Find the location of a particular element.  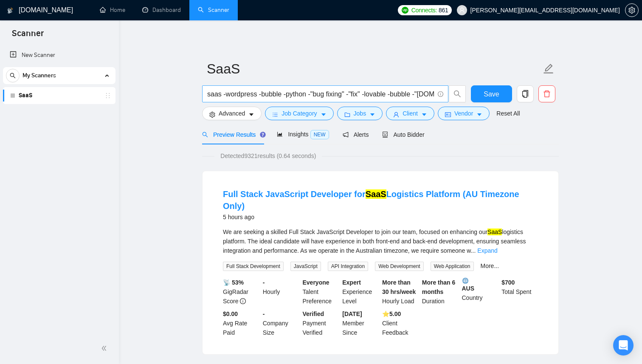

img: logo is located at coordinates (11, 11).